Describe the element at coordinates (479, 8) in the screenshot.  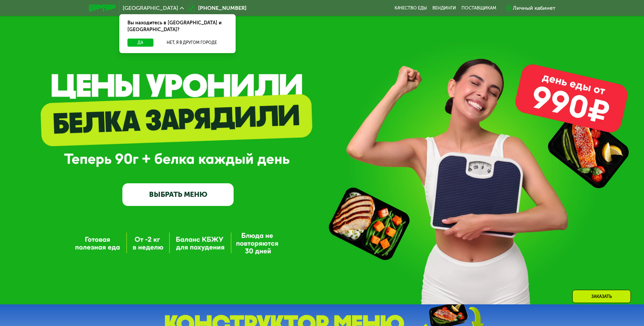
I see `div: поставщикам` at that location.